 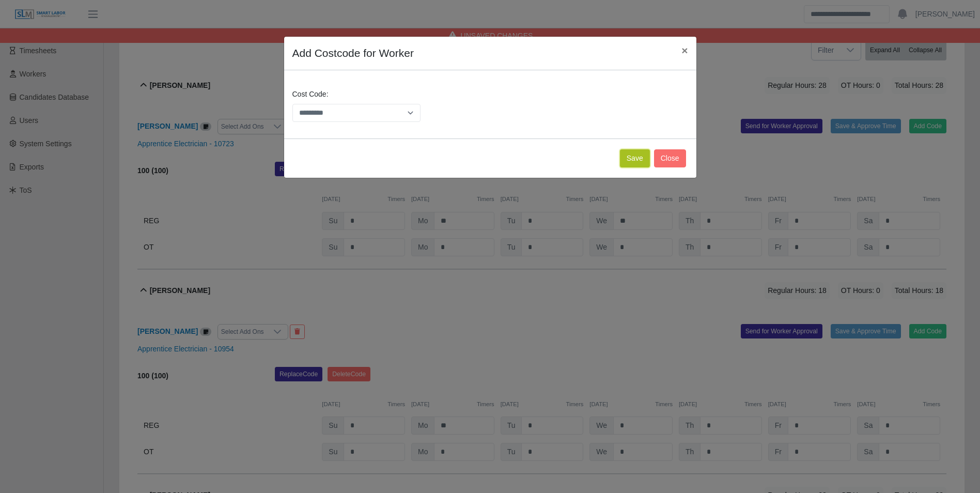 What do you see at coordinates (311, 94) in the screenshot?
I see `label: Cost Code:` at bounding box center [311, 94].